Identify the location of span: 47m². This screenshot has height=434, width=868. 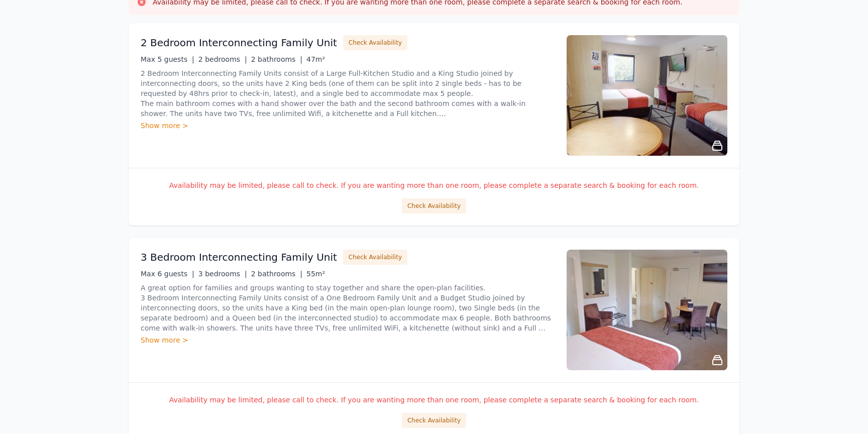
(316, 59).